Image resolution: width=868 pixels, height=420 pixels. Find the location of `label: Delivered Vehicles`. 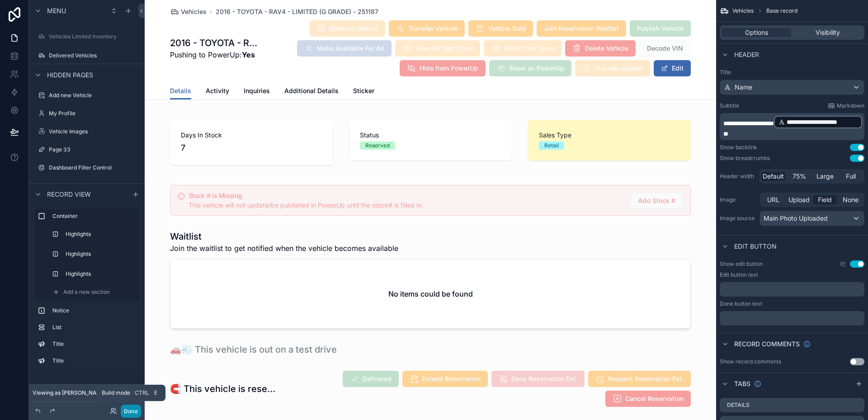

label: Delivered Vehicles is located at coordinates (93, 55).